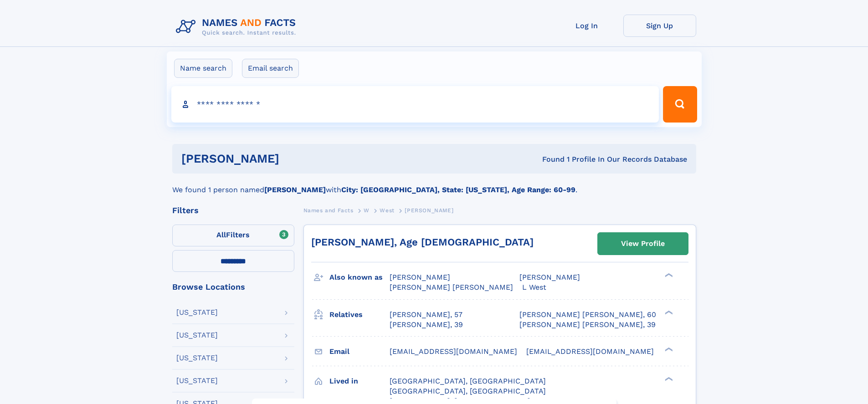 Image resolution: width=868 pixels, height=404 pixels. I want to click on a: Log In, so click(587, 26).